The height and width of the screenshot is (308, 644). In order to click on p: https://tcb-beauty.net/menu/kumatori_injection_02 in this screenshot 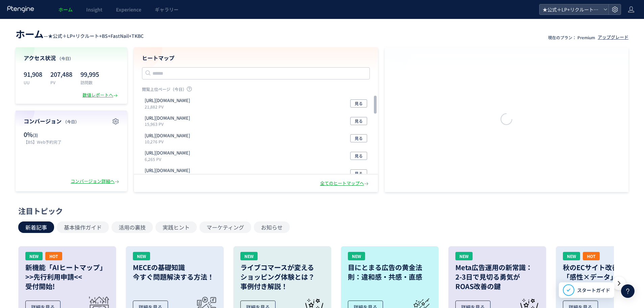, I will do `click(167, 170)`.